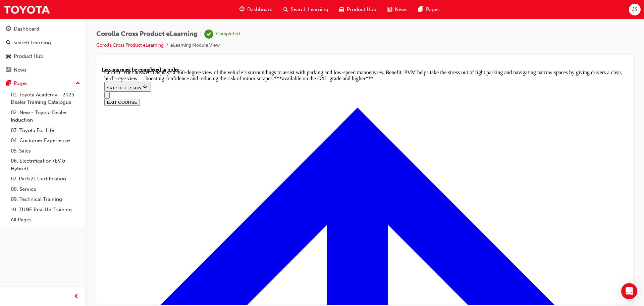  I want to click on span: prev-icon, so click(76, 297).